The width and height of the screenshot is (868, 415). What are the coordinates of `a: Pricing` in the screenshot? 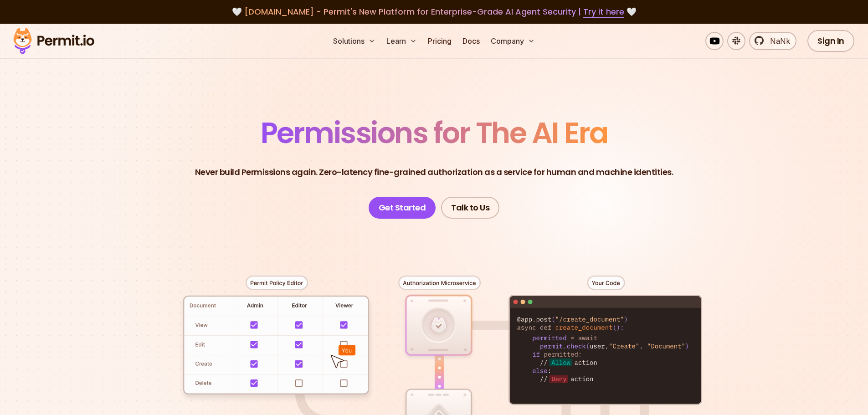 It's located at (440, 41).